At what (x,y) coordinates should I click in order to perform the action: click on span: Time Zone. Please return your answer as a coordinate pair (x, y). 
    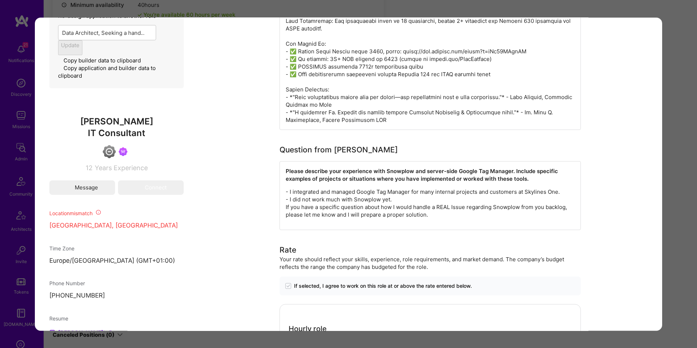
    Looking at the image, I should click on (62, 248).